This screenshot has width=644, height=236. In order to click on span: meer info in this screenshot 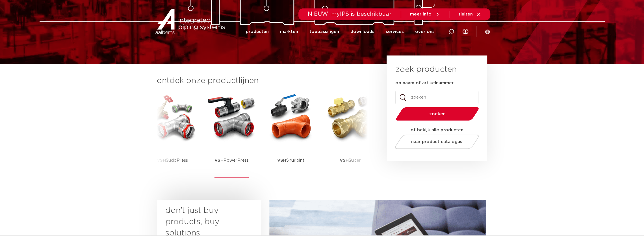, I will do `click(421, 14)`.